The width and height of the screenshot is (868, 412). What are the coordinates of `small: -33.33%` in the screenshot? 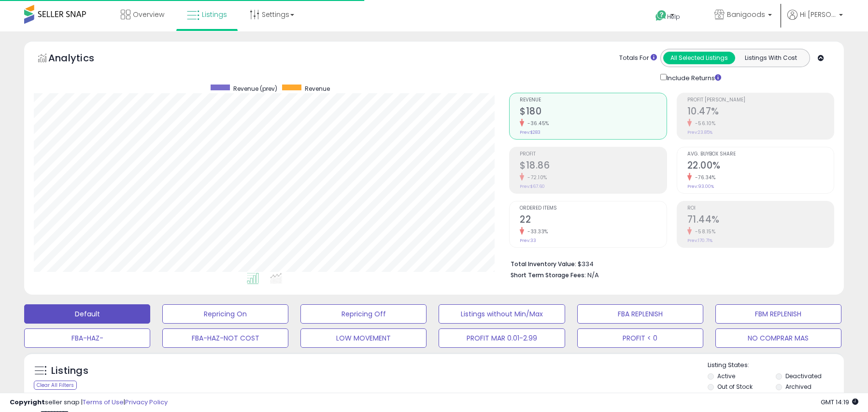 It's located at (536, 231).